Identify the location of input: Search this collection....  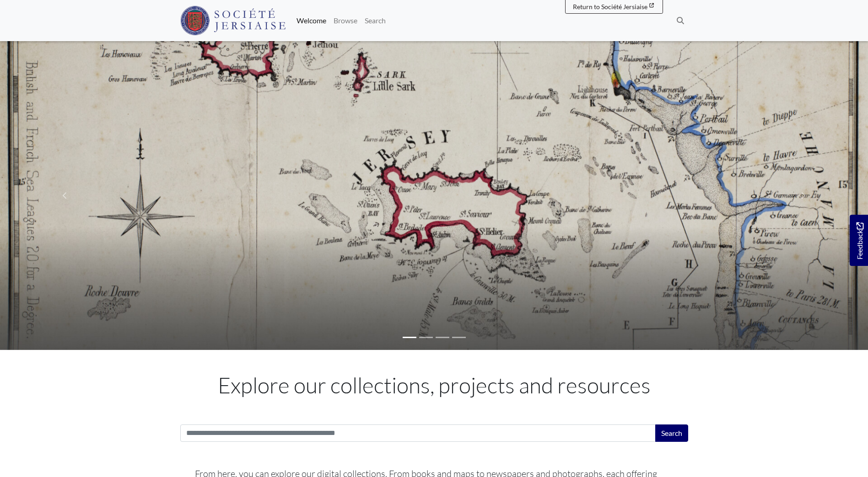
(418, 434).